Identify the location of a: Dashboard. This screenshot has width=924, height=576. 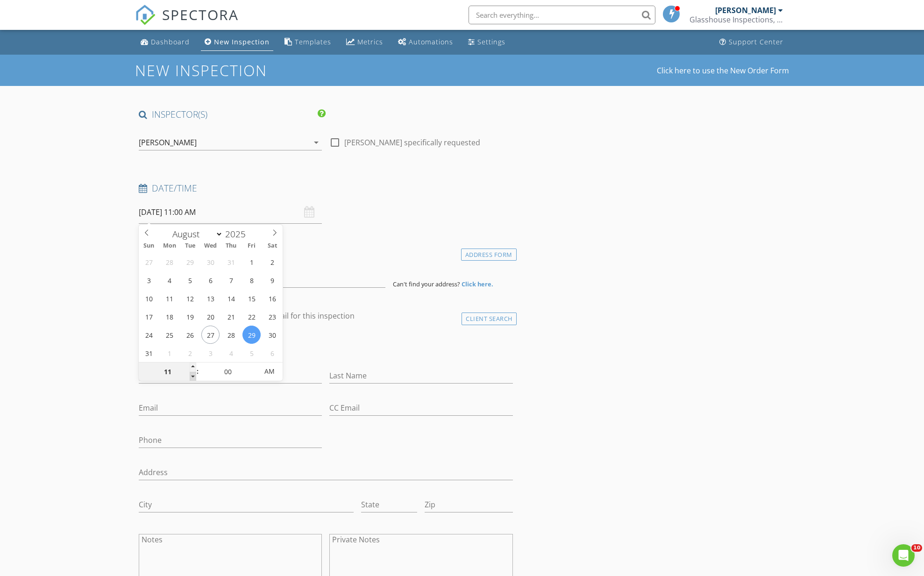
(165, 42).